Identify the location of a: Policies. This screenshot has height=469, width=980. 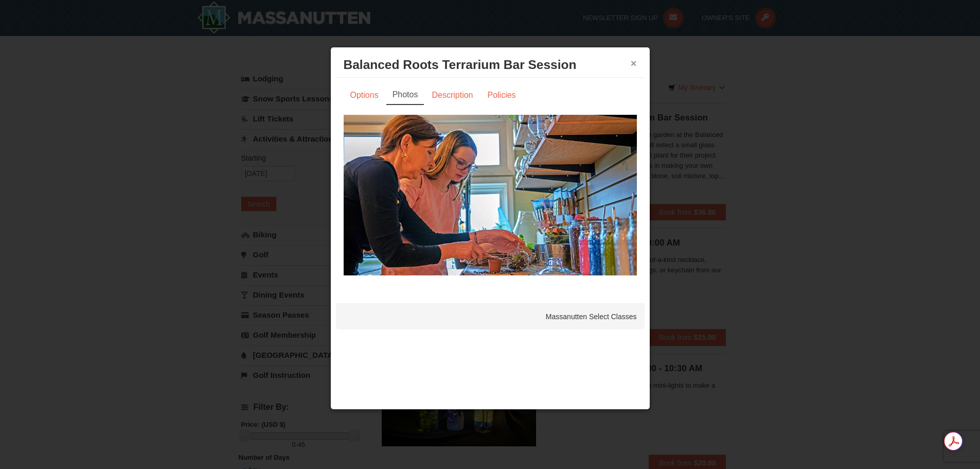
(501, 95).